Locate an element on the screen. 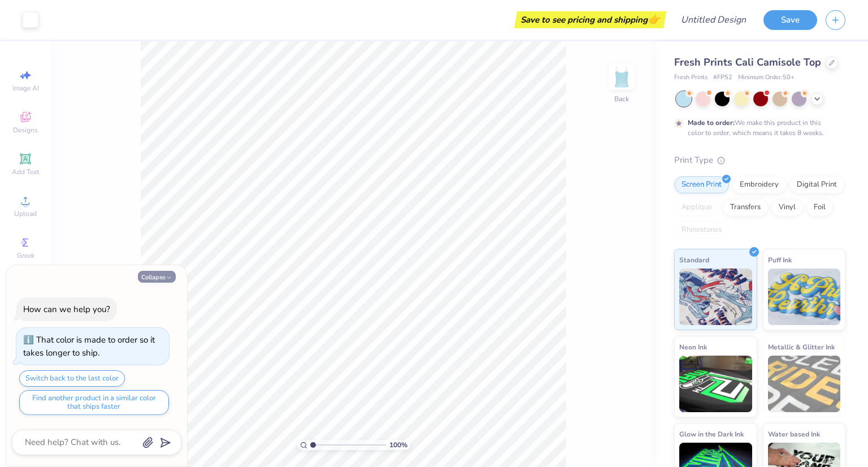 The height and width of the screenshot is (467, 868). img: Back is located at coordinates (621, 77).